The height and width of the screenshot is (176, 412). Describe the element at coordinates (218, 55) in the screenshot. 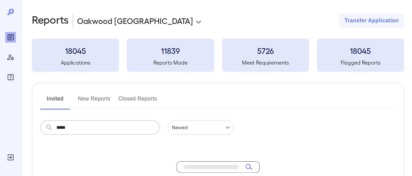

I see `summary: 18045Applications11839Reports Made5726Meet Requirements18045Flagged Reports` at that location.